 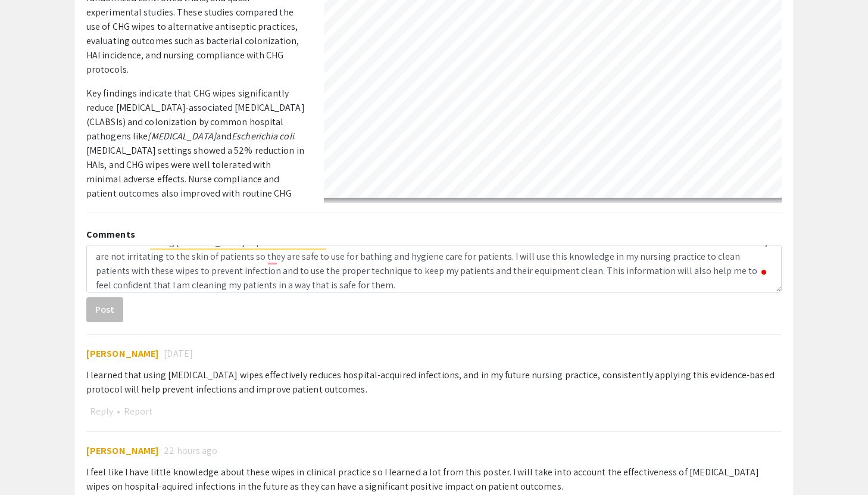 What do you see at coordinates (191, 451) in the screenshot?
I see `span: 22 hours ago` at bounding box center [191, 451].